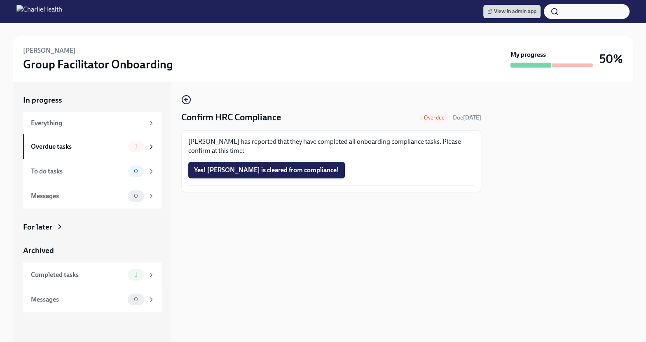 Image resolution: width=646 pixels, height=342 pixels. I want to click on span: Due, so click(467, 117).